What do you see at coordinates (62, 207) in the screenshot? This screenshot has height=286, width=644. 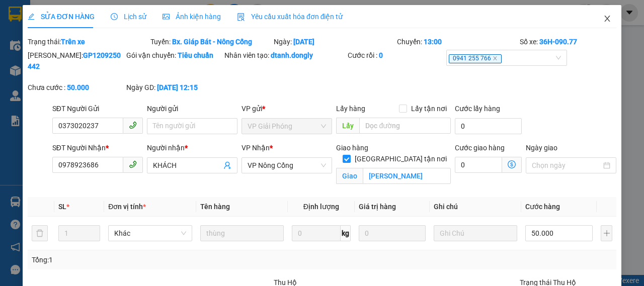 I see `span: SL` at bounding box center [62, 207].